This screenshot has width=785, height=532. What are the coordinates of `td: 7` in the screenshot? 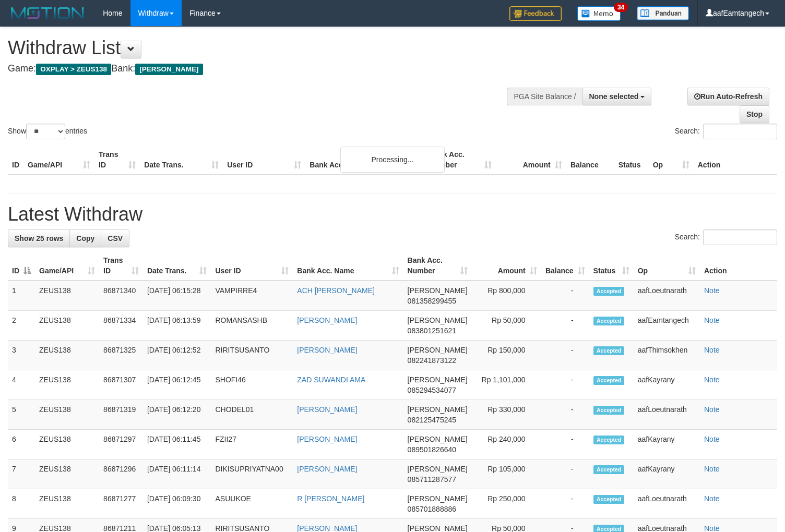 It's located at (21, 474).